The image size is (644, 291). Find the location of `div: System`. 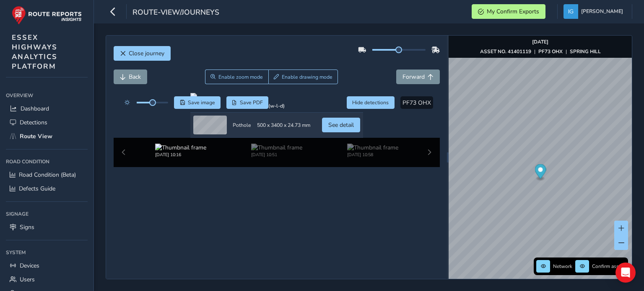

div: System is located at coordinates (46, 253).